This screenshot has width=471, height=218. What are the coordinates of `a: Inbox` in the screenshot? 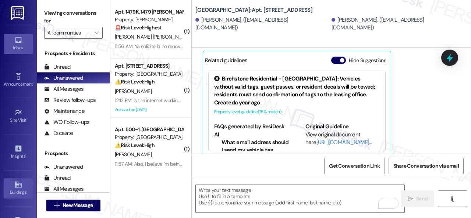 It's located at (18, 44).